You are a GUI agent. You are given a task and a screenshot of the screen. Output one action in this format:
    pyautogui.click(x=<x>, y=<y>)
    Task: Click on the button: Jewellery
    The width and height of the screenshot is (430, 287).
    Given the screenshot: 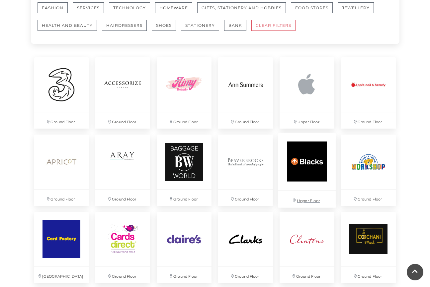 What is the action you would take?
    pyautogui.click(x=355, y=8)
    